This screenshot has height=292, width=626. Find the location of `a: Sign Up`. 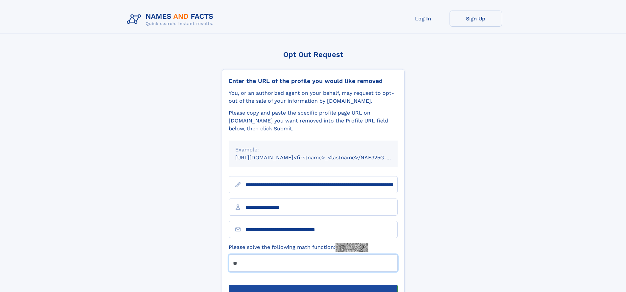

a: Sign Up is located at coordinates (476, 18).